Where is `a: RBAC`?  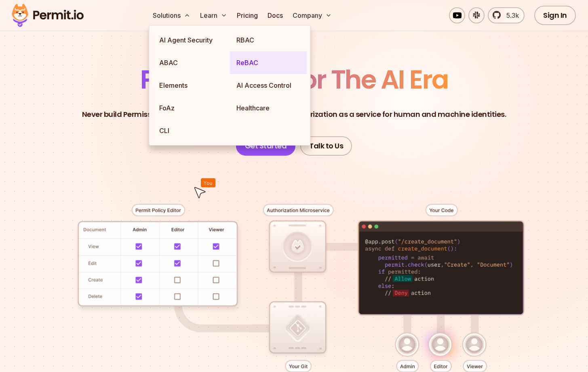
a: RBAC is located at coordinates (268, 40).